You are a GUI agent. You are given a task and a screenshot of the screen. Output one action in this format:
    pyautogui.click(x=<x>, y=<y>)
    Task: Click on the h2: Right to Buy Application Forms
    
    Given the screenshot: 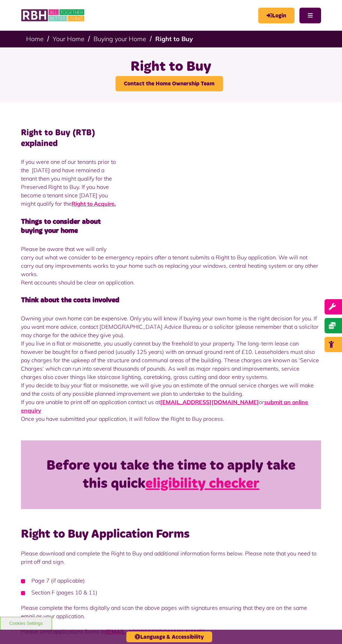 What is the action you would take?
    pyautogui.click(x=171, y=534)
    